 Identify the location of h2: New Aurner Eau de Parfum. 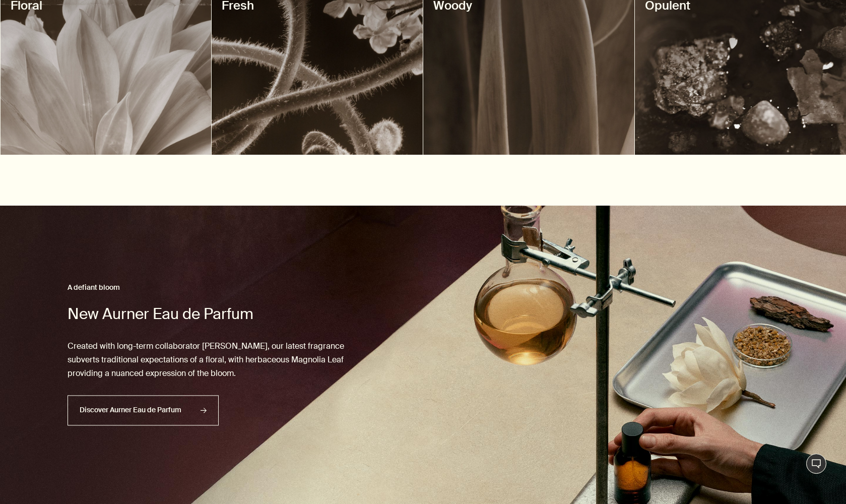
(211, 314).